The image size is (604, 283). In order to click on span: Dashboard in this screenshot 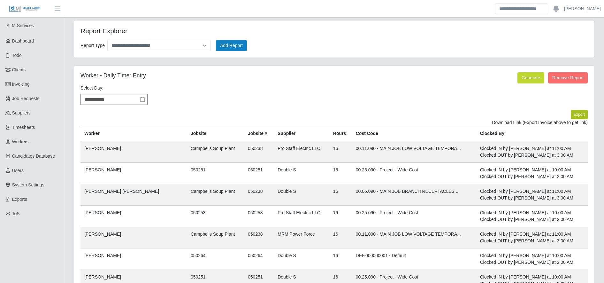, I will do `click(23, 41)`.